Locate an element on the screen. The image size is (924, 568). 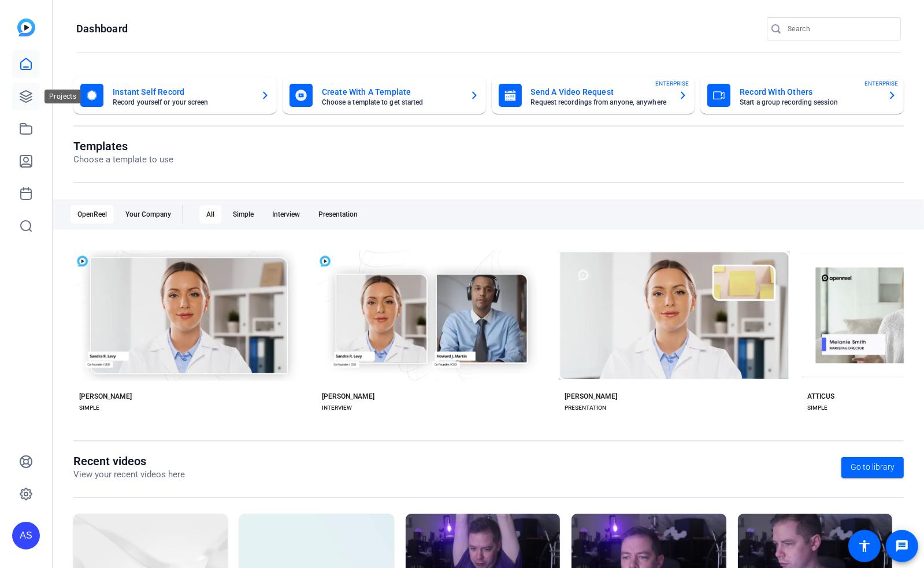
mat-card-subtitle: Choose a template to get started is located at coordinates (391, 102).